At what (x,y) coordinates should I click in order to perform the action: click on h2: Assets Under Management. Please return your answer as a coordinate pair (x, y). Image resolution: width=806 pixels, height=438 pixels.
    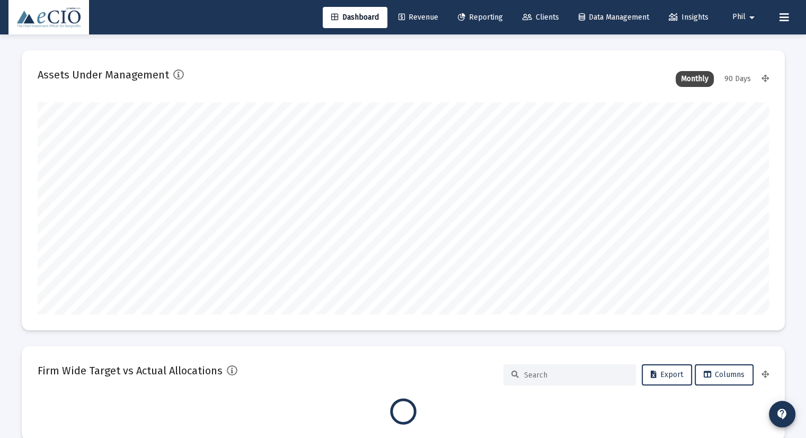
    Looking at the image, I should click on (103, 75).